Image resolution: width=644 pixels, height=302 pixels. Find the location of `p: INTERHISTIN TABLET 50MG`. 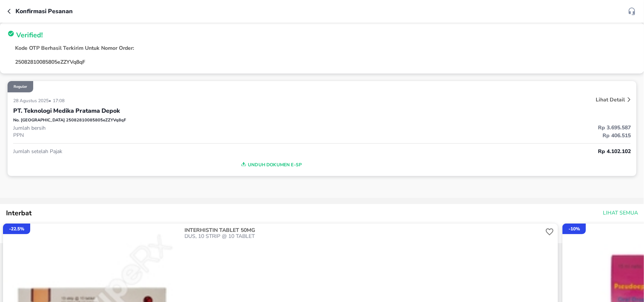

p: INTERHISTIN TABLET 50MG is located at coordinates (363, 230).